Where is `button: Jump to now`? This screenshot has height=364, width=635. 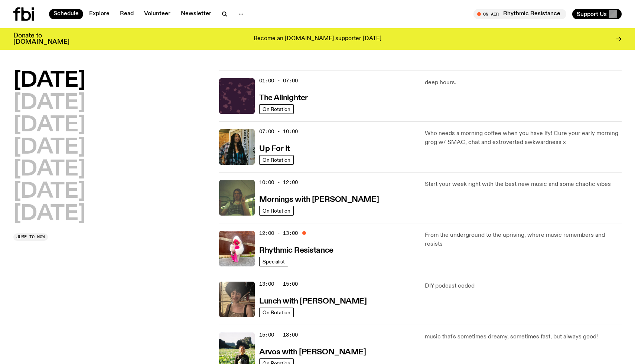
button: Jump to now is located at coordinates (31, 237).